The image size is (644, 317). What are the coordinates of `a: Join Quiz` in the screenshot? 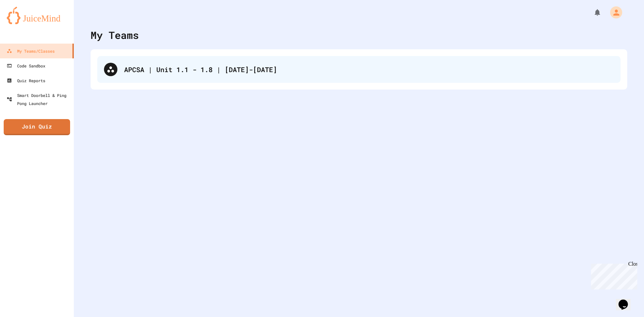 It's located at (36, 127).